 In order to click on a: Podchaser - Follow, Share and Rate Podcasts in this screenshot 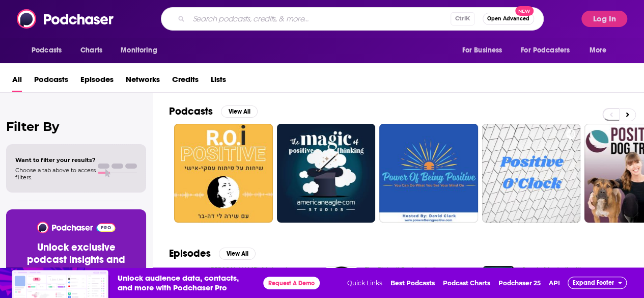, I will do `click(65, 19)`.